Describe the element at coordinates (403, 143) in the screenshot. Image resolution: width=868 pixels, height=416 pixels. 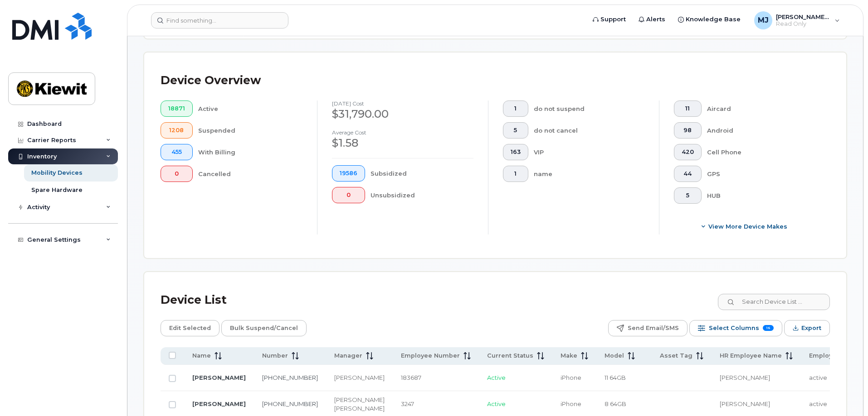
I see `div: $1.58` at that location.